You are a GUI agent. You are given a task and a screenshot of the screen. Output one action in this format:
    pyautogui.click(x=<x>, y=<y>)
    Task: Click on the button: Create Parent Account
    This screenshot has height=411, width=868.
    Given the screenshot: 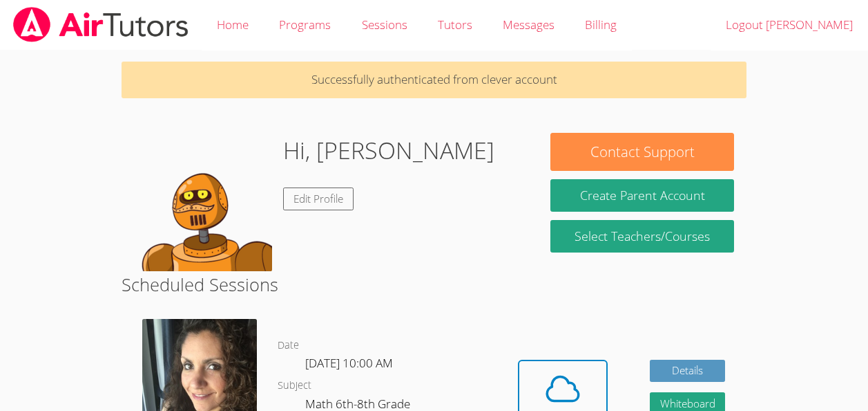 What is the action you would take?
    pyautogui.click(x=641, y=195)
    